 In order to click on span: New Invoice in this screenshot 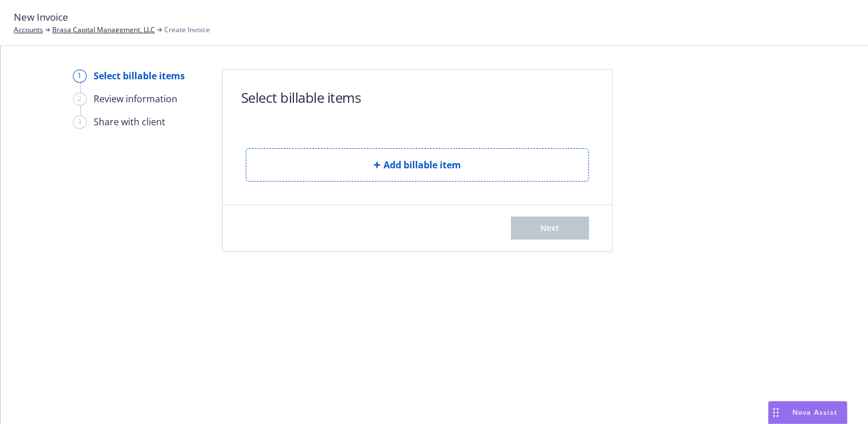, I will do `click(41, 17)`.